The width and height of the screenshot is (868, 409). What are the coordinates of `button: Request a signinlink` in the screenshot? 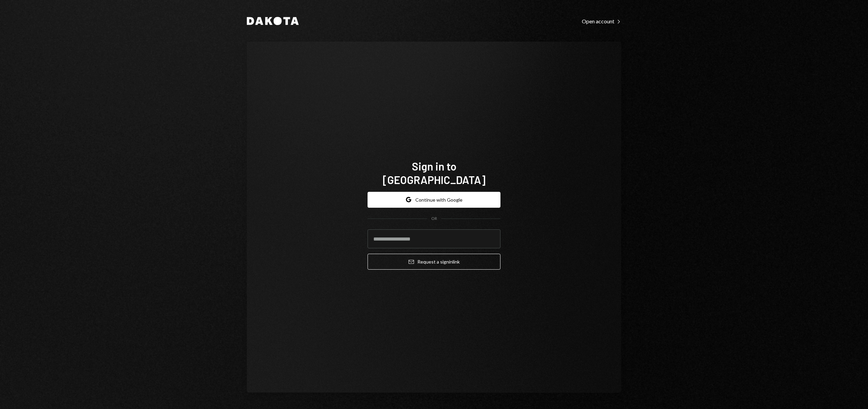 It's located at (434, 261).